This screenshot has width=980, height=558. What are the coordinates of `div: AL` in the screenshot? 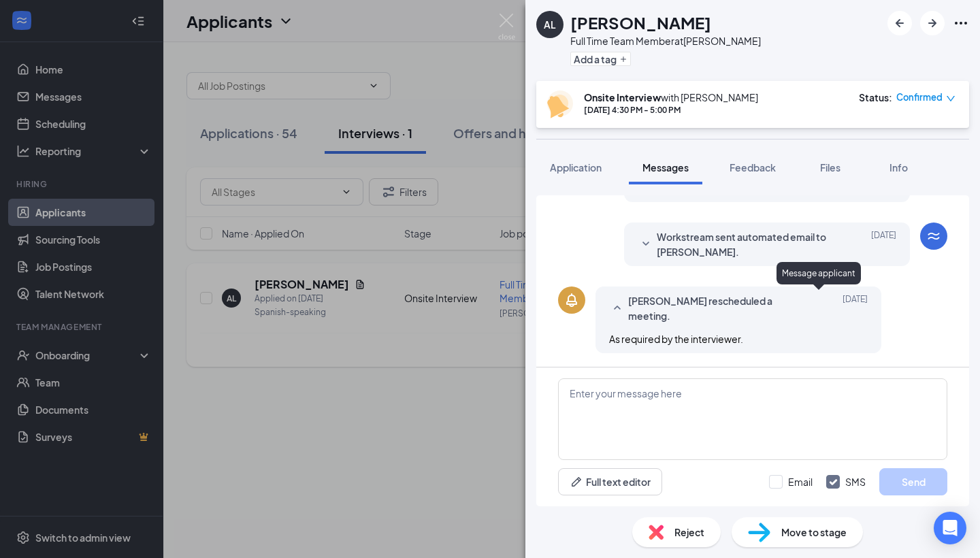 It's located at (550, 24).